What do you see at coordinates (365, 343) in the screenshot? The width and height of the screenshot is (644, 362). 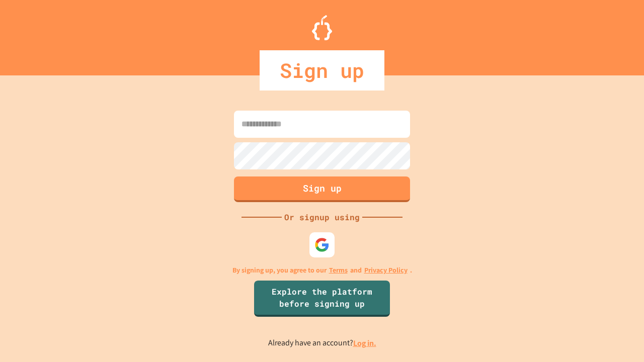 I see `a: Log in.` at bounding box center [365, 343].